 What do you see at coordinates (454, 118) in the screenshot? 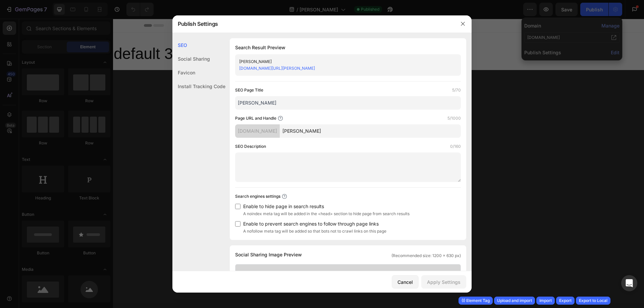
I see `label: 5/1000` at bounding box center [454, 118].